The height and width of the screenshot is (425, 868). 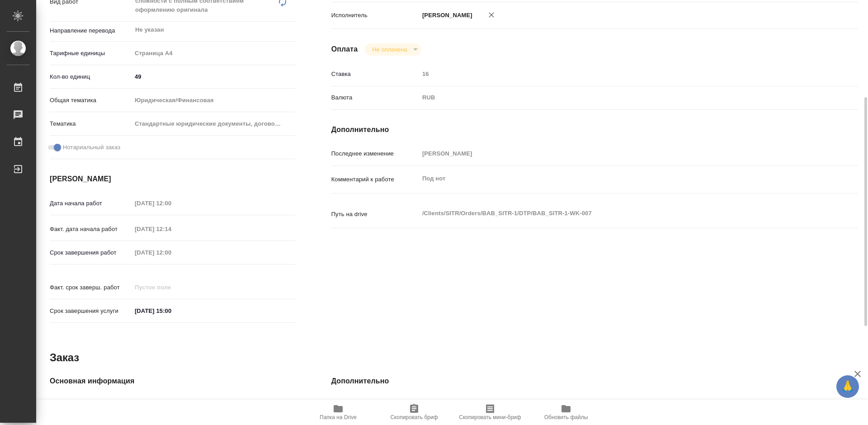 I want to click on button: Скопировать бриф, so click(x=414, y=412).